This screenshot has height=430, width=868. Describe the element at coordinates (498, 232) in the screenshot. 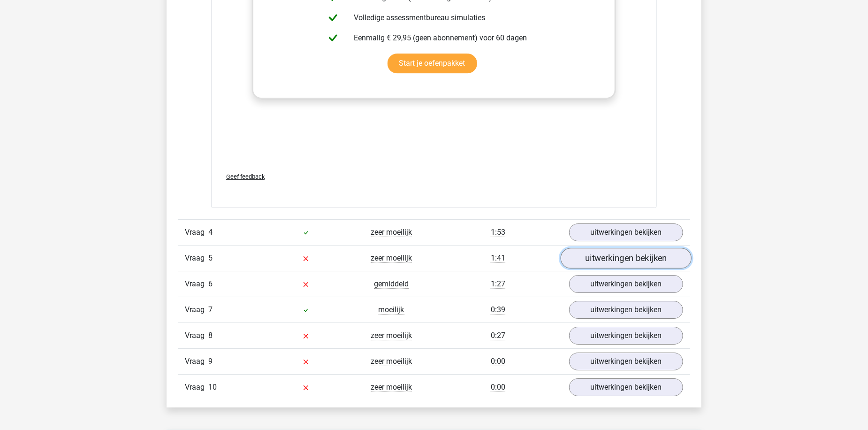

I see `span: 1:53` at that location.